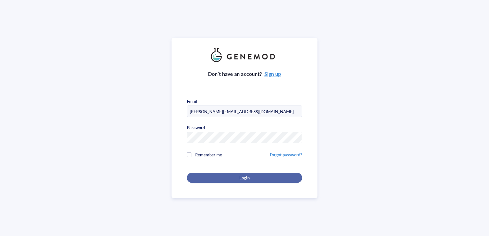  What do you see at coordinates (286, 154) in the screenshot?
I see `a: Forgot password?` at bounding box center [286, 154].